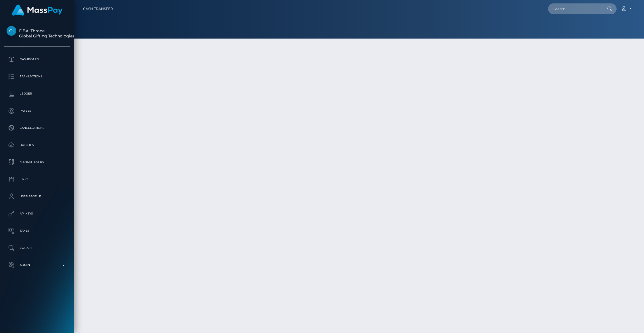  What do you see at coordinates (37, 197) in the screenshot?
I see `a: User Profile` at bounding box center [37, 197].